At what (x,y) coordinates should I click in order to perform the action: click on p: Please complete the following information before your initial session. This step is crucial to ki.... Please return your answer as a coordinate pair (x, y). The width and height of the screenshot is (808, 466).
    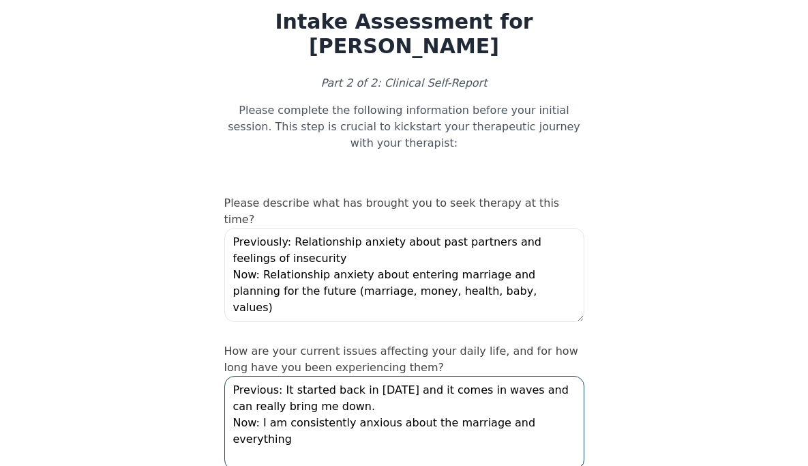
    Looking at the image, I should click on (404, 127).